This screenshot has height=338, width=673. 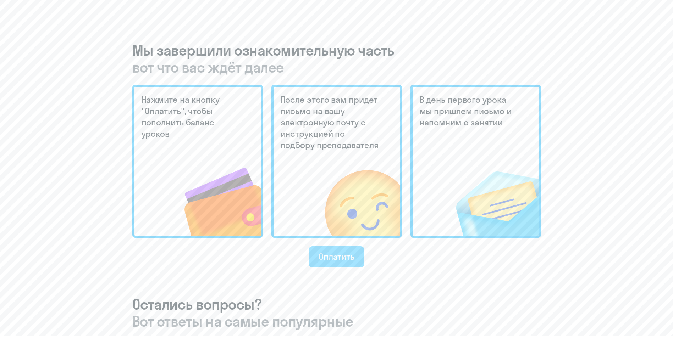 I want to click on div: Оплатить, so click(x=336, y=257).